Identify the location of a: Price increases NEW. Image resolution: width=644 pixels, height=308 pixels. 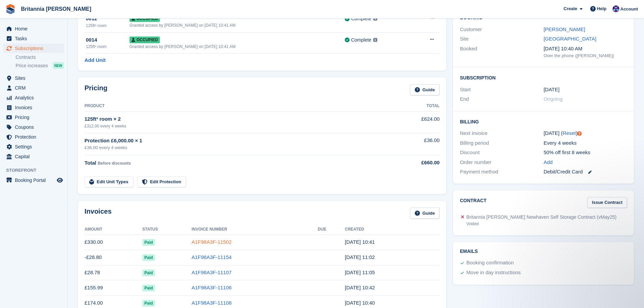
(40, 66).